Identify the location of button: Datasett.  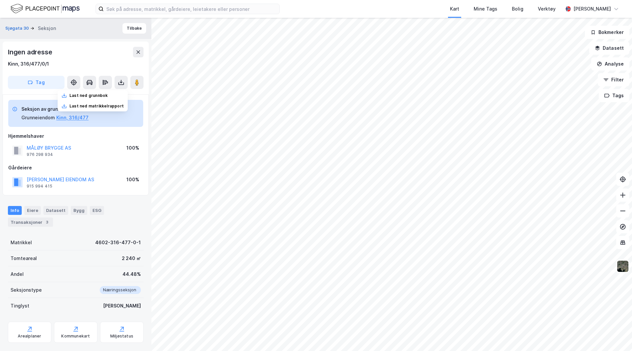
(609, 48).